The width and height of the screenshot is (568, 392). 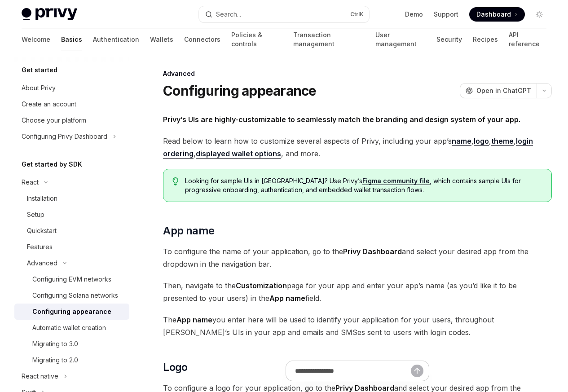 I want to click on a: Demo, so click(x=414, y=15).